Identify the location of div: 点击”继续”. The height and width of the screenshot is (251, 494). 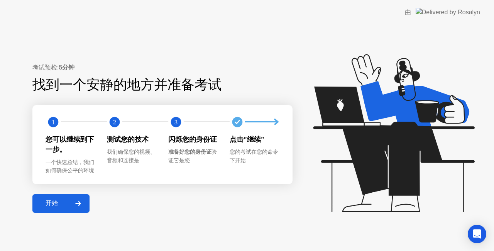
(254, 139).